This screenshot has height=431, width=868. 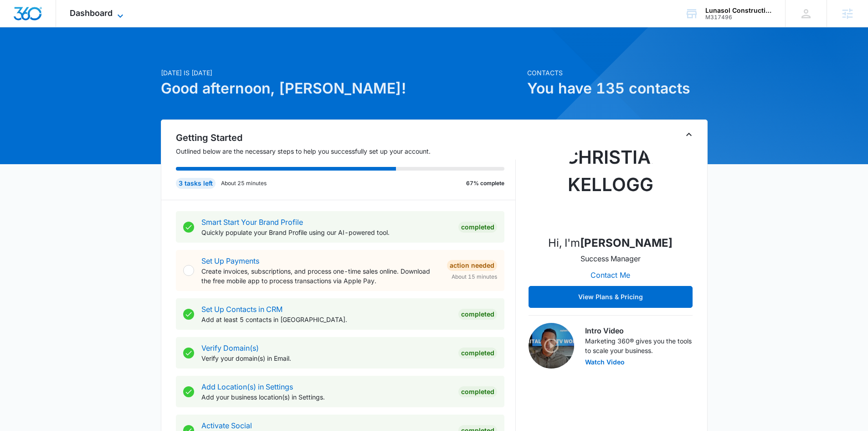 What do you see at coordinates (320, 276) in the screenshot?
I see `p: Create invoices, subscriptions, and process one-time sales online. Download the free mobile app t...` at bounding box center [320, 276].